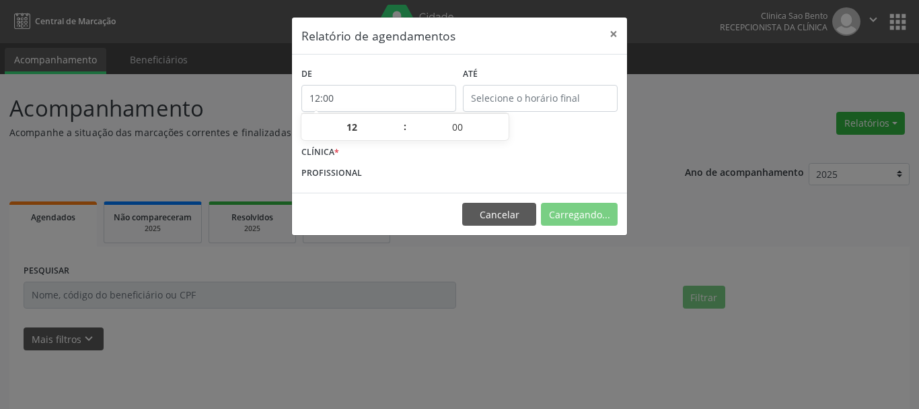  What do you see at coordinates (458, 127) in the screenshot?
I see `input: Minute` at bounding box center [458, 127].